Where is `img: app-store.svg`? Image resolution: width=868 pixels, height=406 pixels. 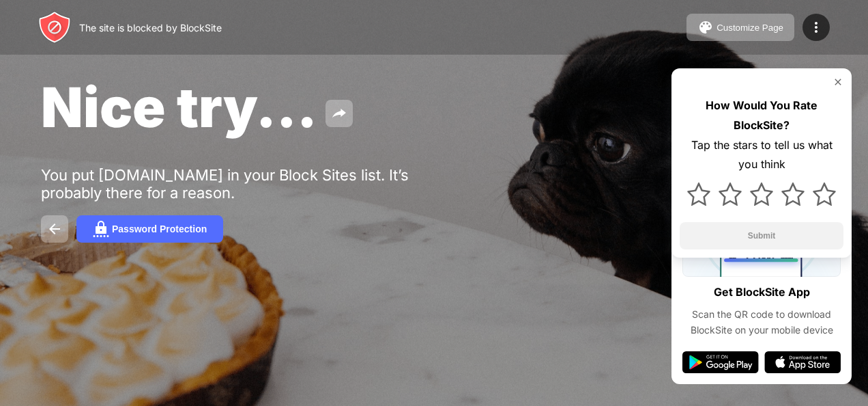 img: app-store.svg is located at coordinates (803, 362).